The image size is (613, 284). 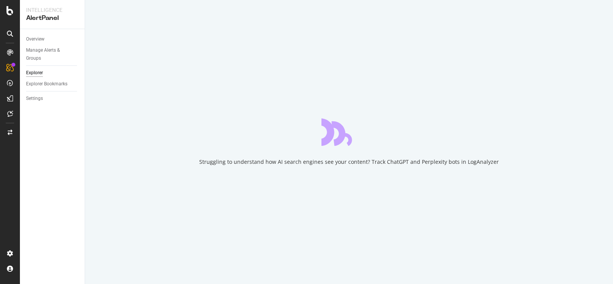 What do you see at coordinates (53, 73) in the screenshot?
I see `a: Explorer` at bounding box center [53, 73].